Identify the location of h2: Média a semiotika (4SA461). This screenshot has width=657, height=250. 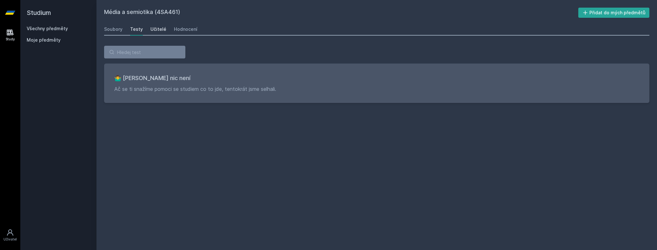
(341, 13).